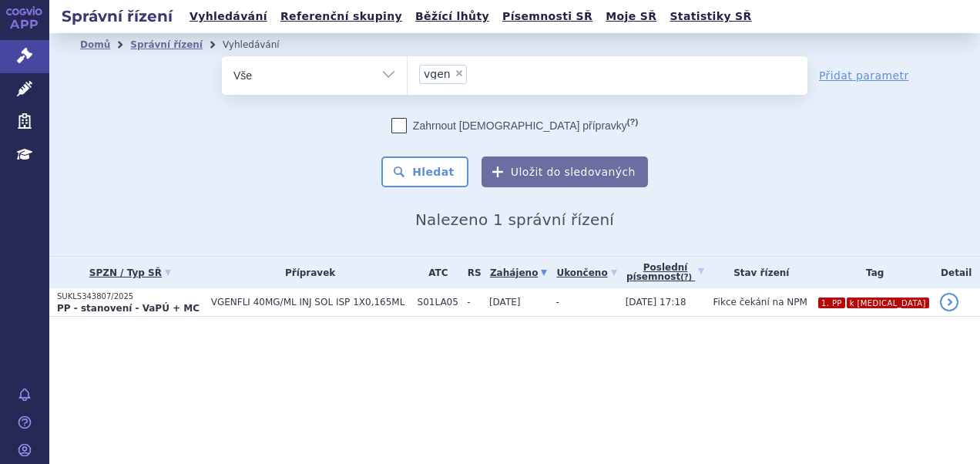  I want to click on a: Statistiky SŘ, so click(711, 16).